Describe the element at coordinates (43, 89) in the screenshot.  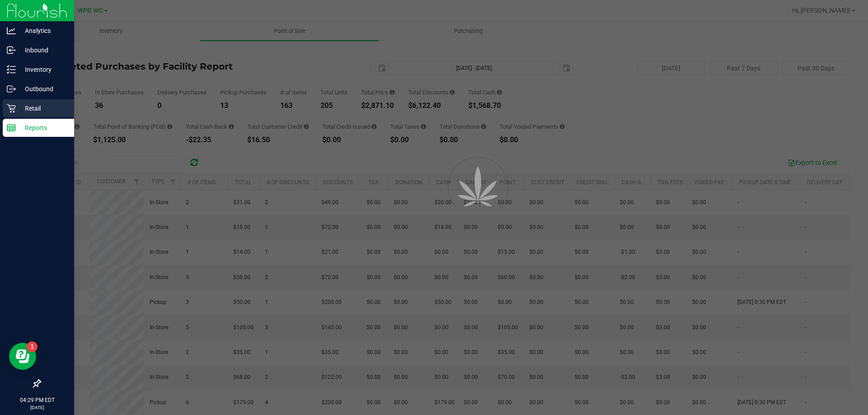
I see `p: Outbound` at that location.